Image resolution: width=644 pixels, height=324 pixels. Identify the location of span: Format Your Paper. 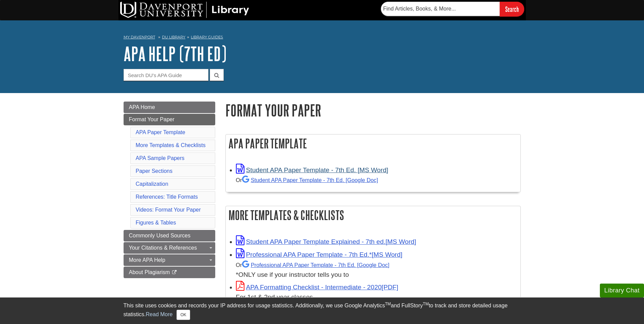
(152, 119).